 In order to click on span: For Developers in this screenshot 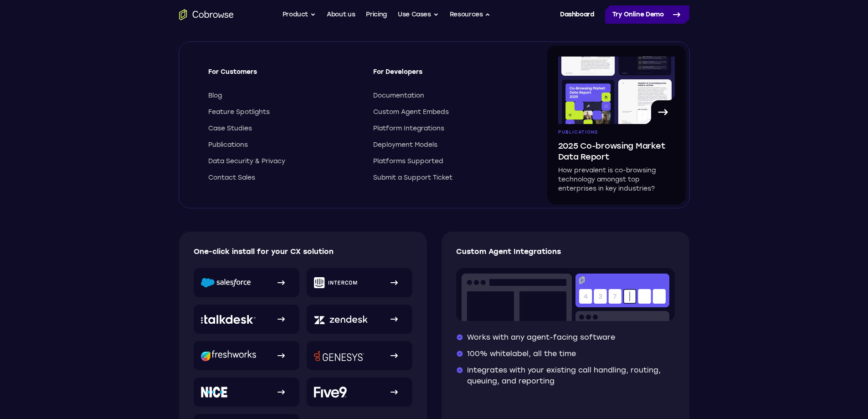, I will do `click(448, 75)`.